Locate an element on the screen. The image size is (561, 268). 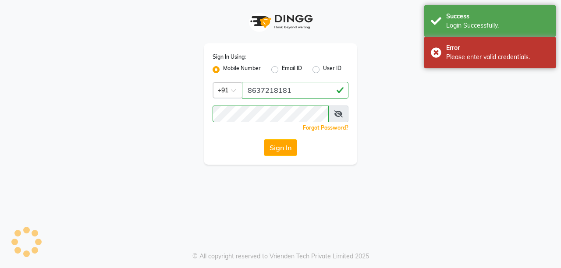
div: Success is located at coordinates (497, 16).